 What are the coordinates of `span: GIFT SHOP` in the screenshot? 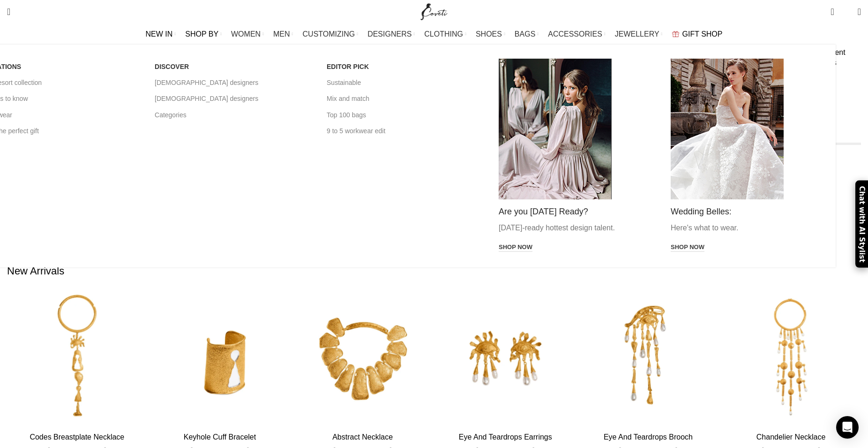 It's located at (703, 34).